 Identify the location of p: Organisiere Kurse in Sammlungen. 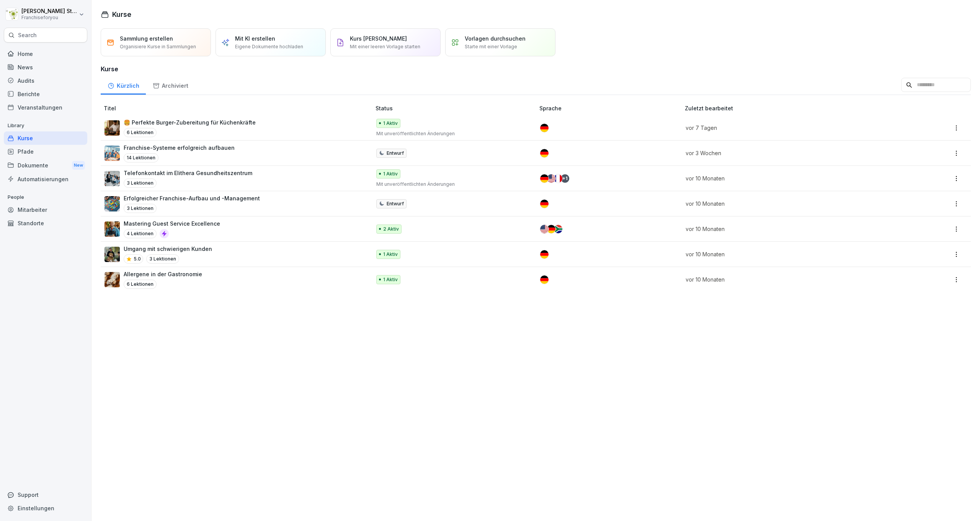
(158, 47).